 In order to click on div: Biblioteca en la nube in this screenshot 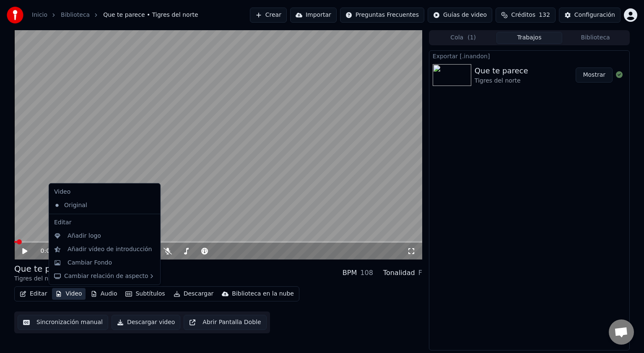, I will do `click(263, 294)`.